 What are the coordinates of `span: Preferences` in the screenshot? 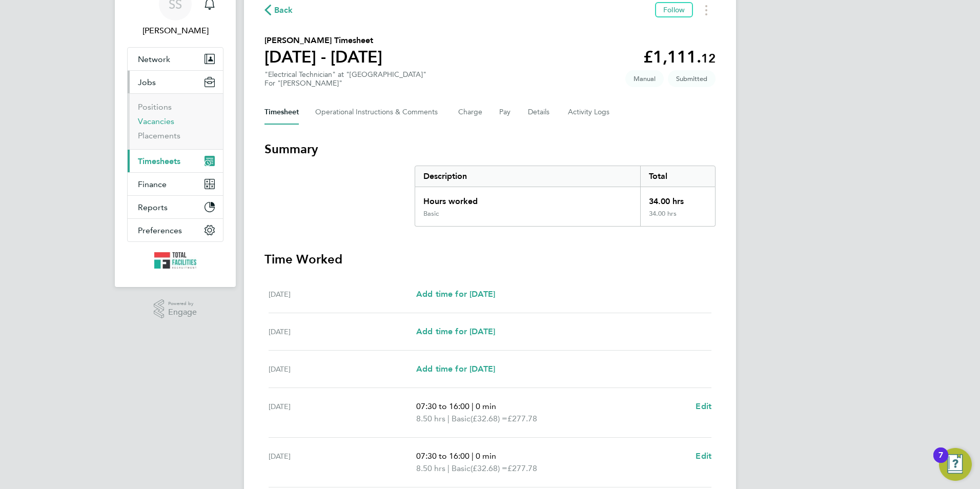 It's located at (160, 230).